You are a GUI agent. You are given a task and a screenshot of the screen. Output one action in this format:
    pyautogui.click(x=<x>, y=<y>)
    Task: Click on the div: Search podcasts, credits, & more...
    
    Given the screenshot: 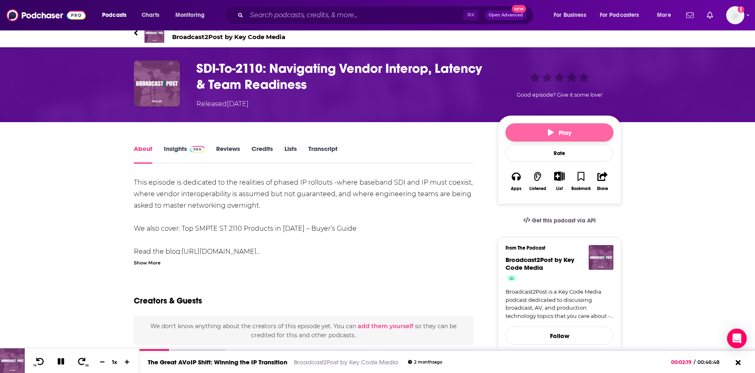 What is the action you would take?
    pyautogui.click(x=386, y=15)
    